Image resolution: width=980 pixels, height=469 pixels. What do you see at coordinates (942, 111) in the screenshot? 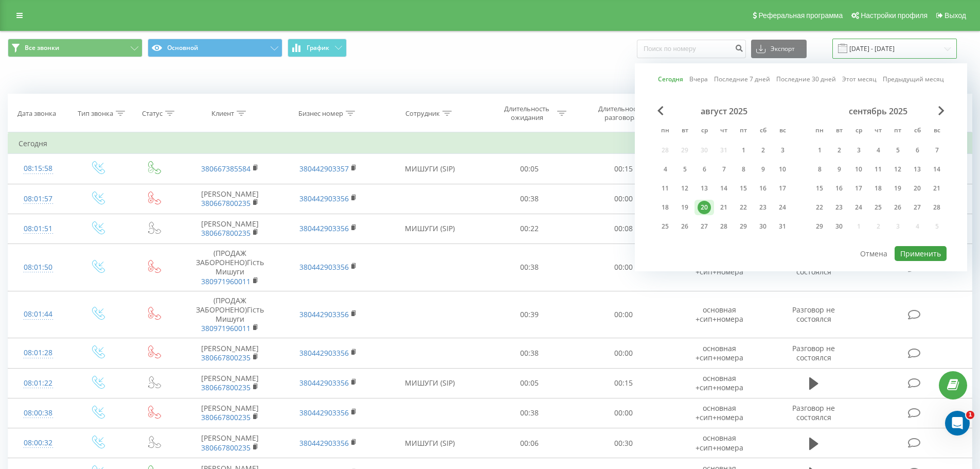
I see `span: Next Month` at bounding box center [942, 111].